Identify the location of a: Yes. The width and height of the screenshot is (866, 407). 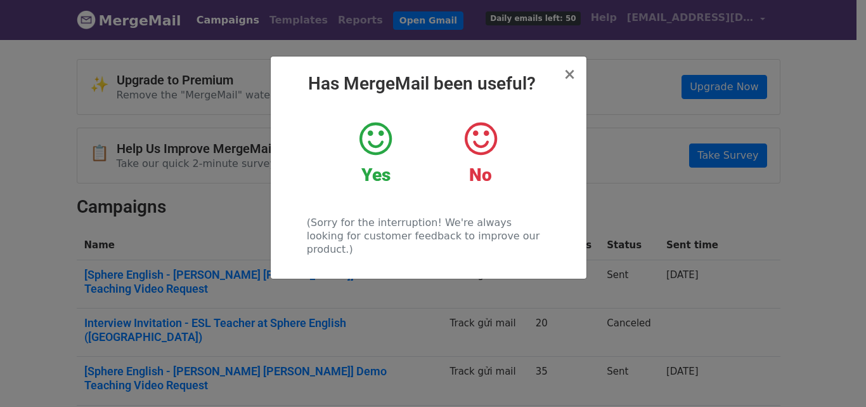
(375, 153).